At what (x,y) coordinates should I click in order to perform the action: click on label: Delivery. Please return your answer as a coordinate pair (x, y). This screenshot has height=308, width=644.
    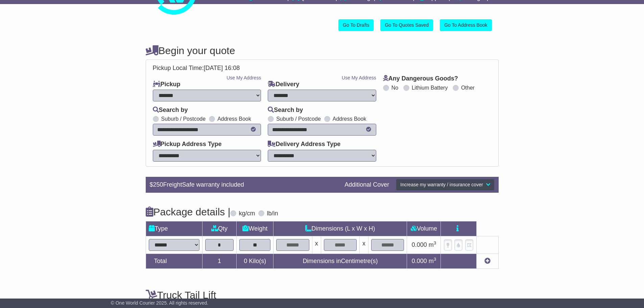
    Looking at the image, I should click on (283, 84).